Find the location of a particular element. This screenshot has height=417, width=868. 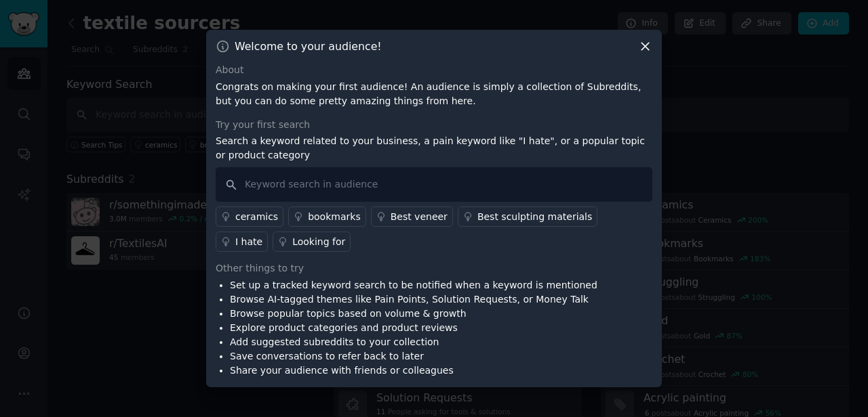

li: Browse popular topics based on volume & growth is located at coordinates (413, 313).